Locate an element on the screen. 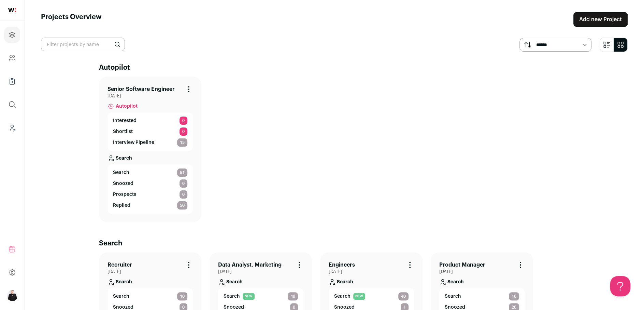  a: Prospects 0 is located at coordinates (150, 195).